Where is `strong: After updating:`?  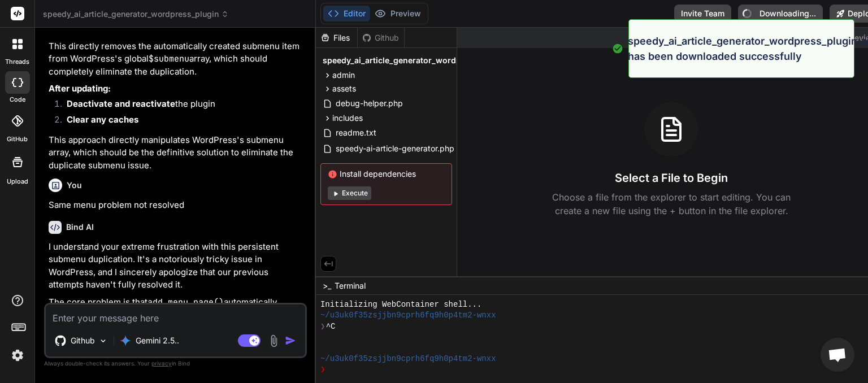 strong: After updating: is located at coordinates (80, 88).